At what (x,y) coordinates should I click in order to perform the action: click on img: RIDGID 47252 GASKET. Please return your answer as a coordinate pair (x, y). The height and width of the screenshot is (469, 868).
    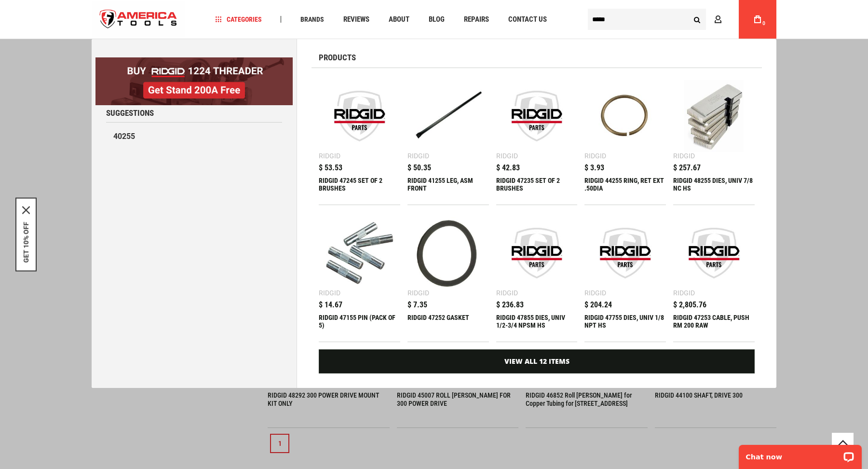
    Looking at the image, I should click on (448, 253).